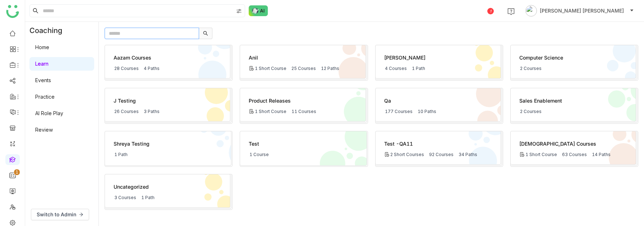  What do you see at coordinates (303, 111) in the screenshot?
I see `div: 11 Courses` at bounding box center [303, 111].